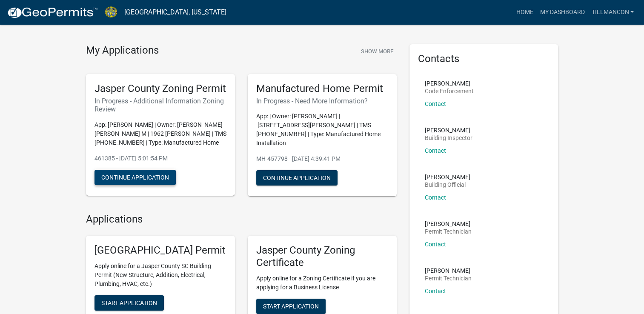 This screenshot has width=644, height=314. What do you see at coordinates (322, 283) in the screenshot?
I see `p: Apply online for a Zoning Certificate if you are applying for a Business License` at bounding box center [322, 283].